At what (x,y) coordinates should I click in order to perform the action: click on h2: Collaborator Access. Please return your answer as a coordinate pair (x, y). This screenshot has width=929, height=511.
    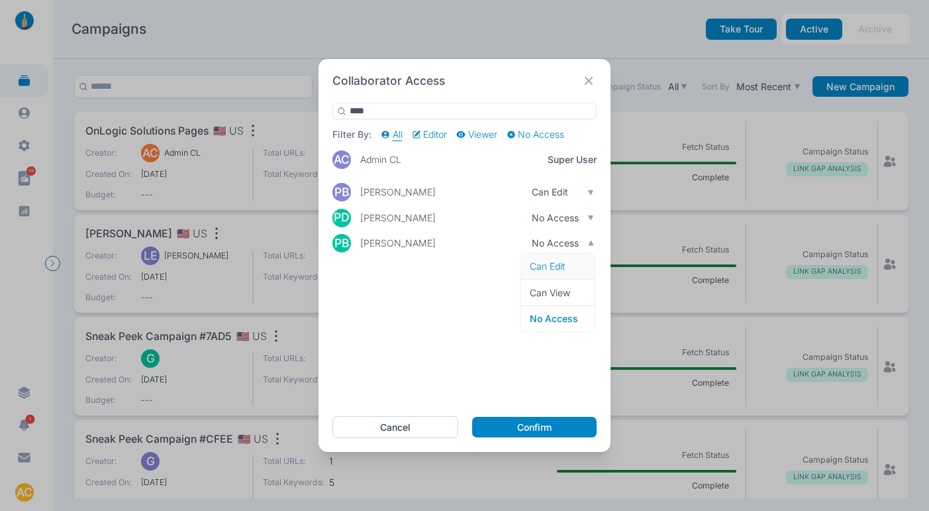
    Looking at the image, I should click on (389, 81).